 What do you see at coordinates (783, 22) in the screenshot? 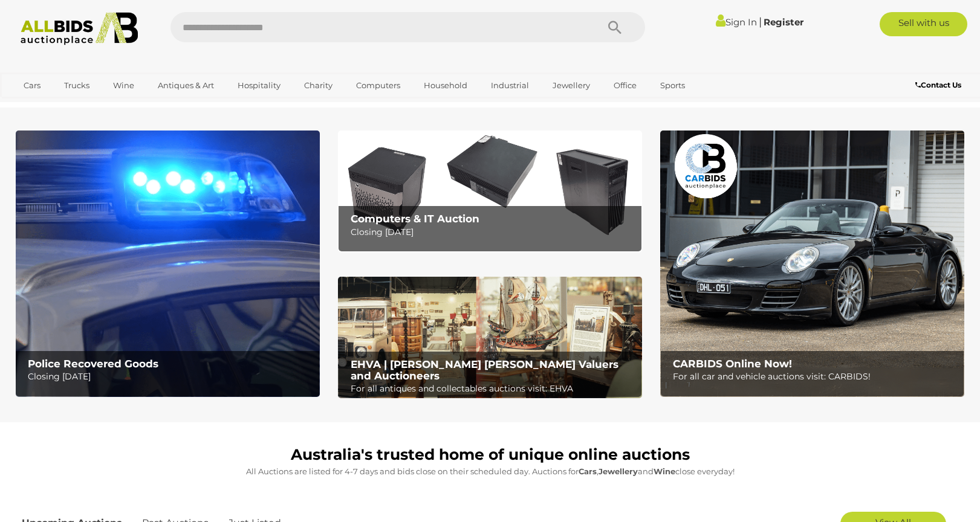
I see `a: Register` at bounding box center [783, 22].